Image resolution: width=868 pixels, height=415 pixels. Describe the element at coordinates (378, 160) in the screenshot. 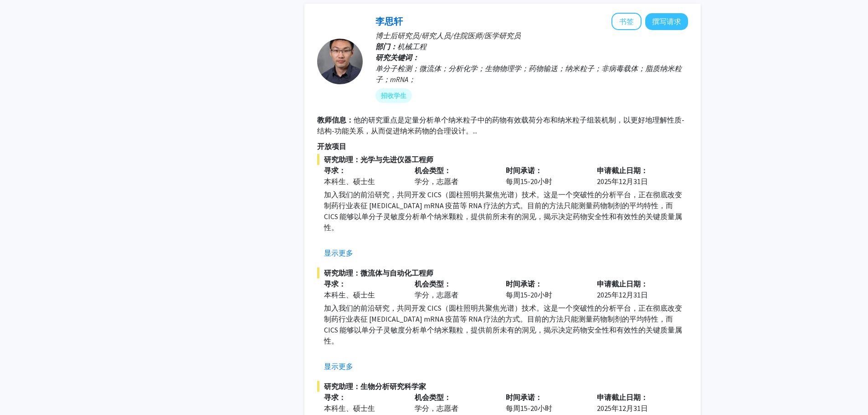

I see `font: 研究助理：光学与先进仪器工程师` at that location.